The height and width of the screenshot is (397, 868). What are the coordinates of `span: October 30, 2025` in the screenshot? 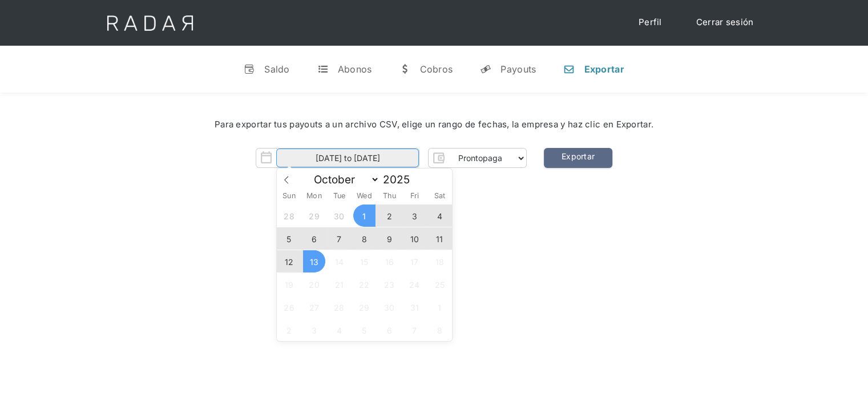 It's located at (389, 307).